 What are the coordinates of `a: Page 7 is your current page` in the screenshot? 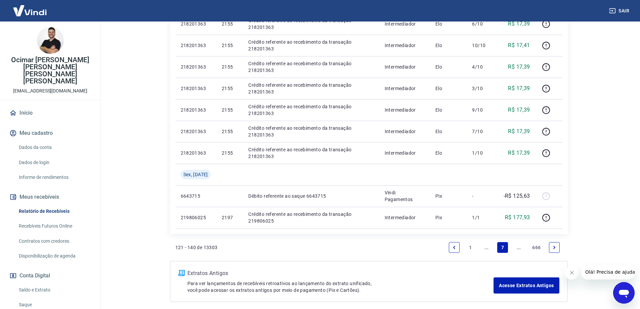 It's located at (503, 247).